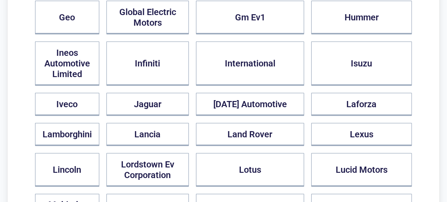  I want to click on button: Hummer, so click(361, 18).